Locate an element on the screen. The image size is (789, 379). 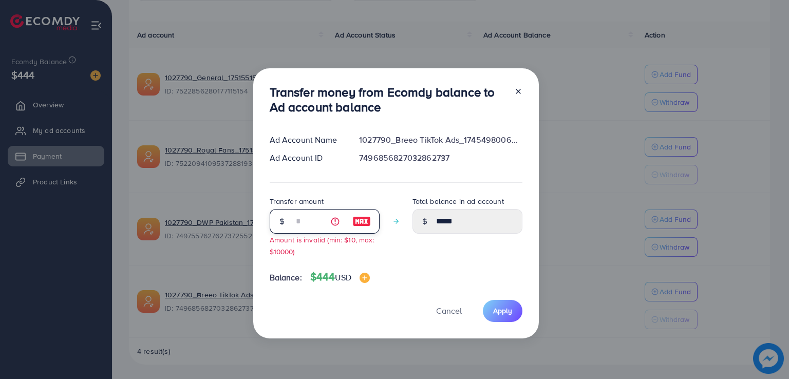
button: Cancel is located at coordinates (449, 311).